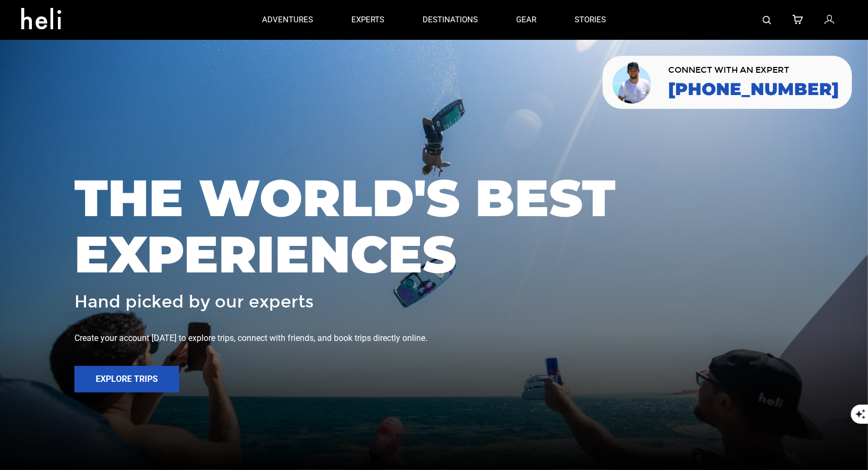 The image size is (868, 470). I want to click on img: search-bar-icon.svg, so click(767, 20).